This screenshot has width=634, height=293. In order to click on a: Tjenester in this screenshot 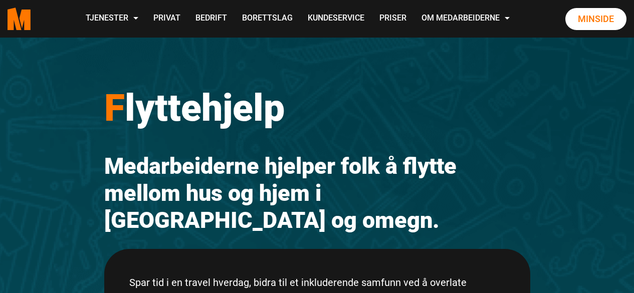, I will do `click(112, 19)`.